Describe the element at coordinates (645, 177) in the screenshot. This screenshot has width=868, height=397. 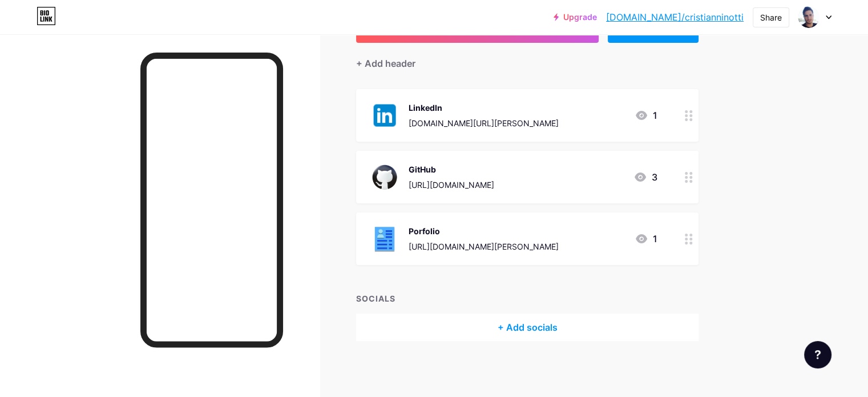
I see `div: 3` at that location.